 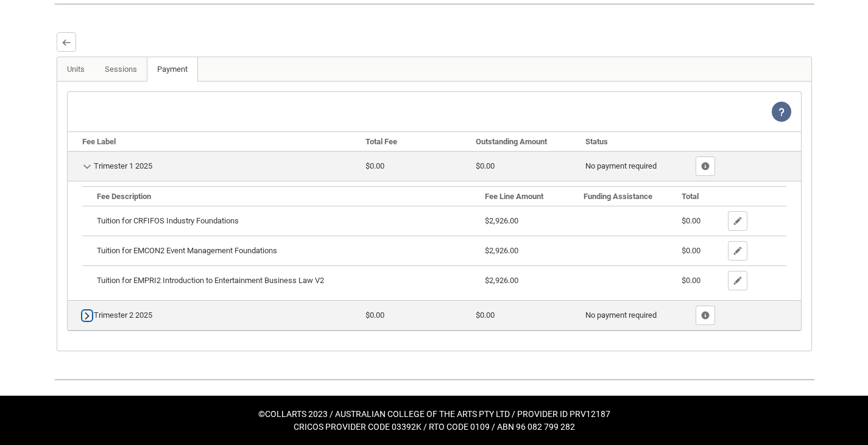 What do you see at coordinates (691, 196) in the screenshot?
I see `b: Total` at bounding box center [691, 196].